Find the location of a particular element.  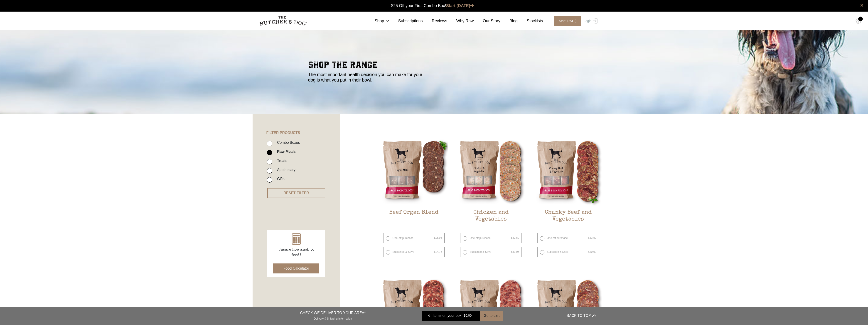

h4: FILTER PRODUCTS is located at coordinates (296, 124).